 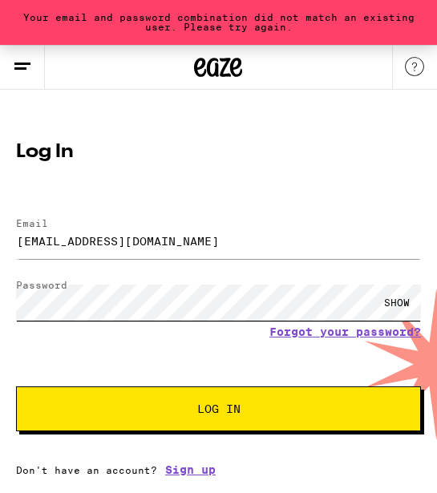 What do you see at coordinates (345, 332) in the screenshot?
I see `a: Forgot your password?` at bounding box center [345, 332].